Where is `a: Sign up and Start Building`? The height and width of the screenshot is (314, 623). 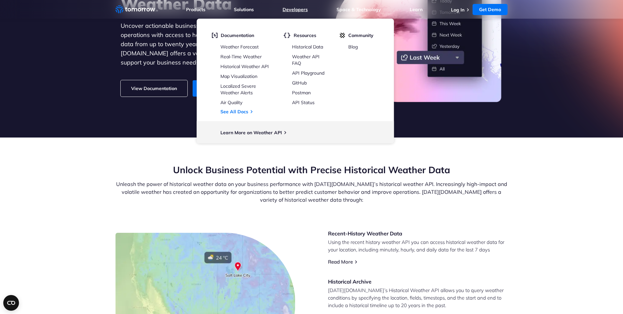
a: Sign up and Start Building is located at coordinates (232, 88).